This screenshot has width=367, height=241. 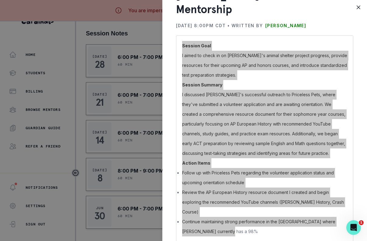 I want to click on span: 1, so click(x=362, y=222).